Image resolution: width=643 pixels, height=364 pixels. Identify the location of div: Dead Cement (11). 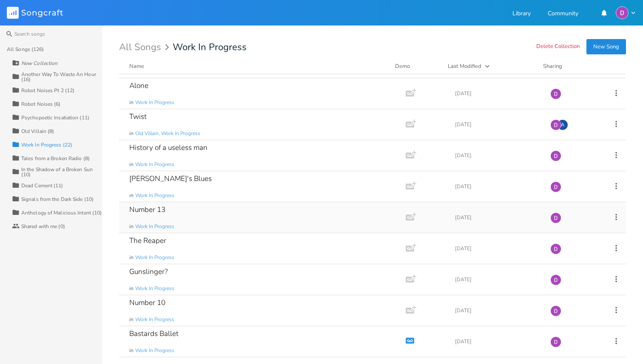
(42, 186).